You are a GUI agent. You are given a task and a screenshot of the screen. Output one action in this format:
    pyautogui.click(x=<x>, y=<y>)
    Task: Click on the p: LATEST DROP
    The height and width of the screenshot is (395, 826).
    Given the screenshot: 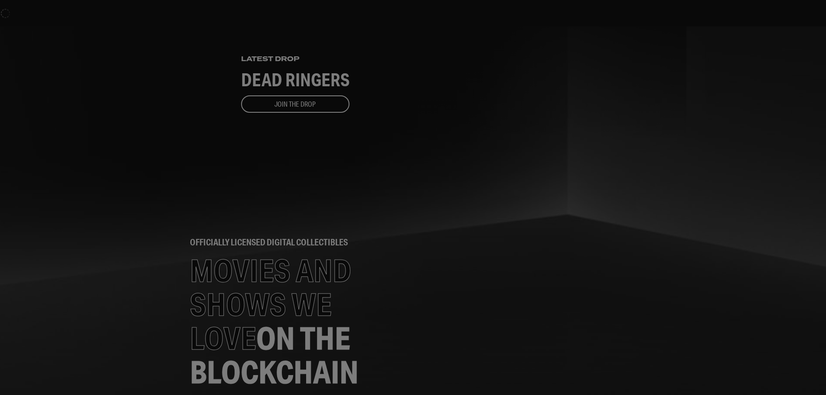 What is the action you would take?
    pyautogui.click(x=270, y=59)
    